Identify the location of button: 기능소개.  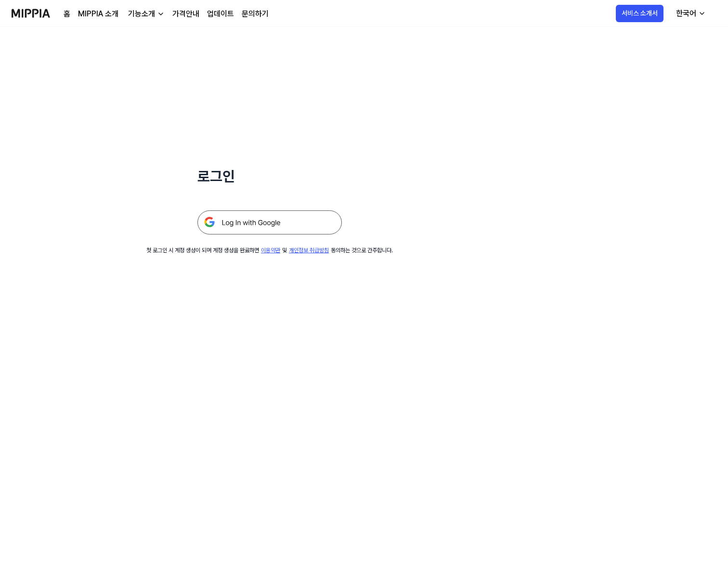
(145, 14).